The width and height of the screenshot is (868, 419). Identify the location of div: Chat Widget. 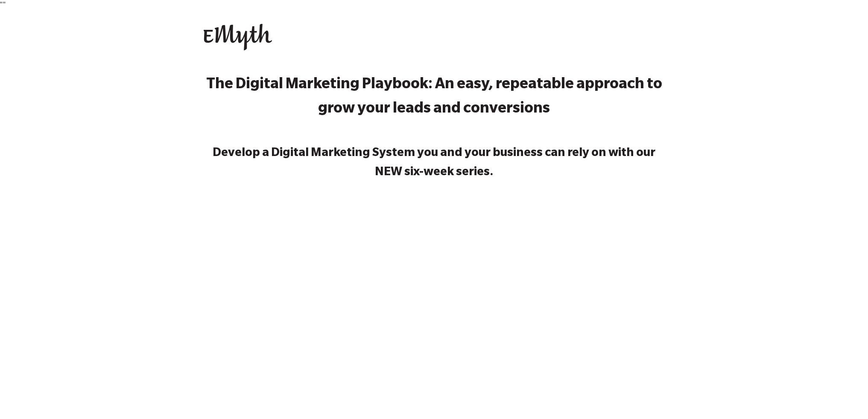
(846, 399).